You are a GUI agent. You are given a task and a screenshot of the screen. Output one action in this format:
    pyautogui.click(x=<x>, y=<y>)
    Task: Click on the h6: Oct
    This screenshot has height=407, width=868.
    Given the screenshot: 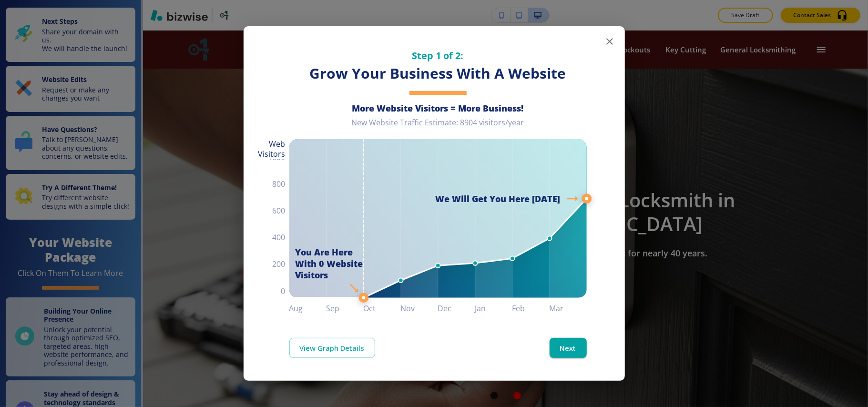 What is the action you would take?
    pyautogui.click(x=382, y=309)
    